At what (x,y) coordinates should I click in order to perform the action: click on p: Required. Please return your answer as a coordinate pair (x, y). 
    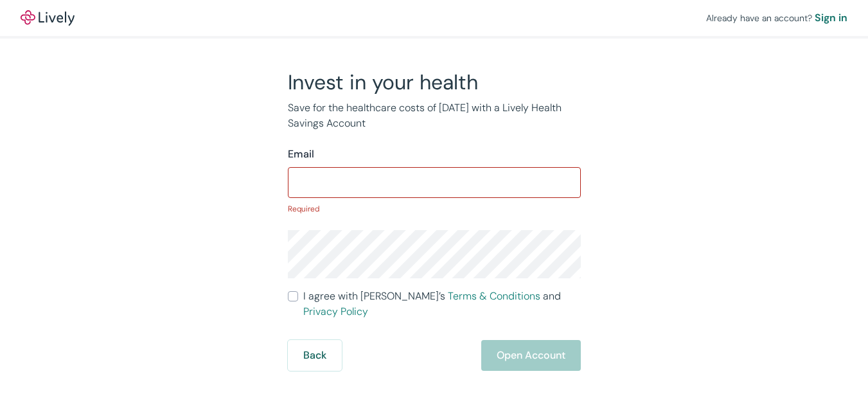
    Looking at the image, I should click on (434, 209).